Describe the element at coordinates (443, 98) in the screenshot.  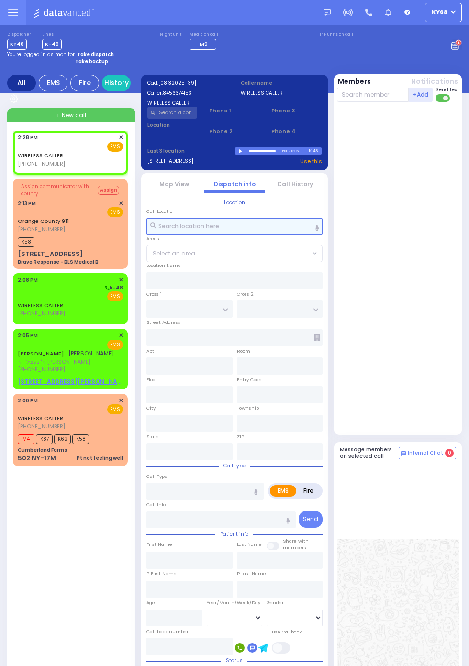
I see `label: Turn off text` at that location.